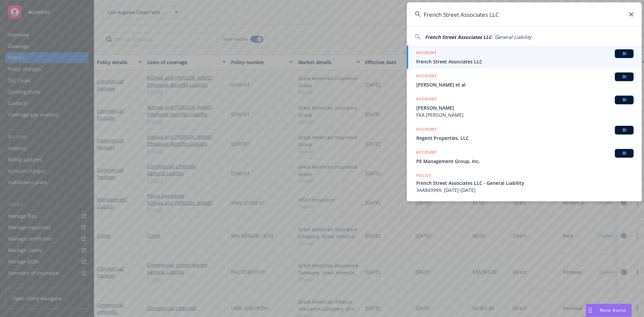 The width and height of the screenshot is (644, 317). Describe the element at coordinates (590, 311) in the screenshot. I see `div: Drag to move` at that location.